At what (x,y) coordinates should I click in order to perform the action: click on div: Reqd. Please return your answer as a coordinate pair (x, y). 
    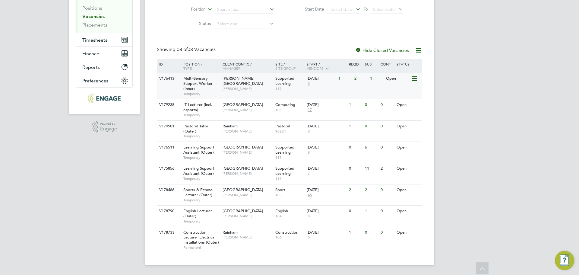
    Looking at the image, I should click on (355, 64).